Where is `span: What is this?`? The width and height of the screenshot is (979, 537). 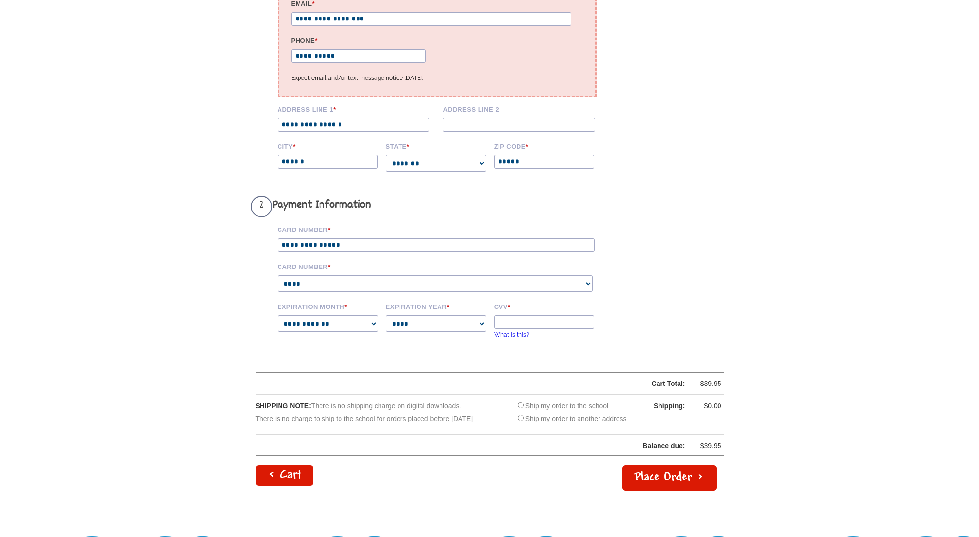
span: What is this? is located at coordinates (511, 335).